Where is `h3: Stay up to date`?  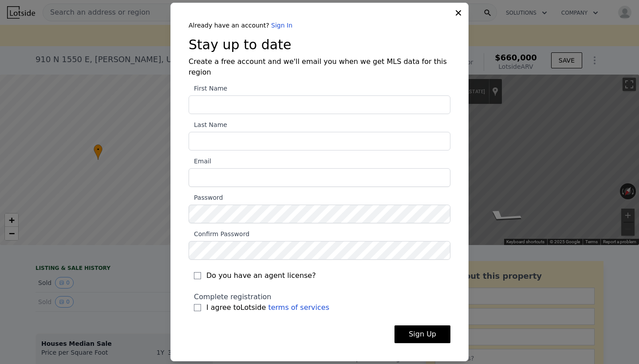
h3: Stay up to date is located at coordinates (319, 45).